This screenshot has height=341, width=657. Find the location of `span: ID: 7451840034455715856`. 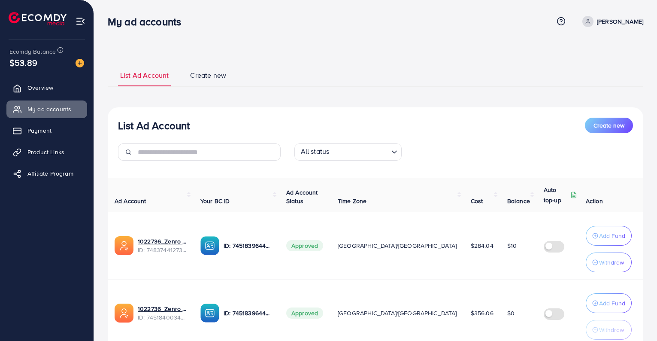

span: ID: 7451840034455715856 is located at coordinates (162, 317).